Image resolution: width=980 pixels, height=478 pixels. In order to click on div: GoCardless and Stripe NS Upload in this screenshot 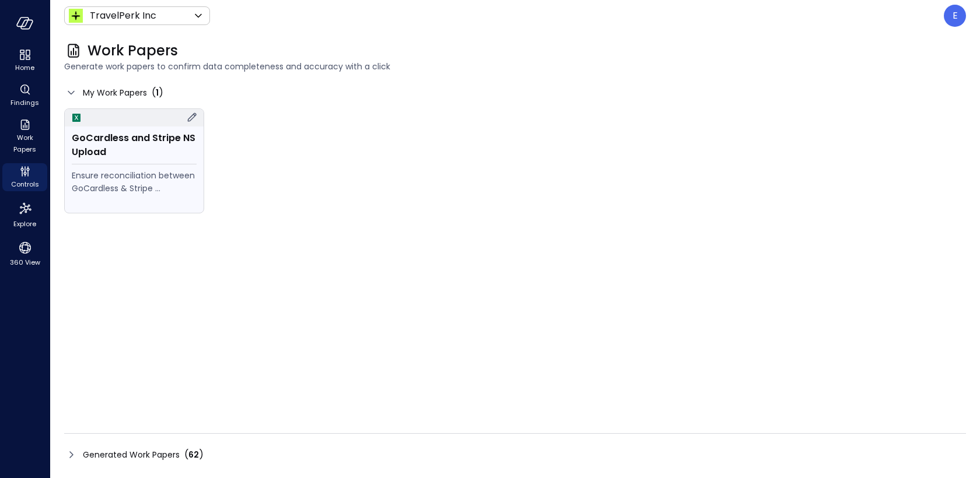, I will do `click(134, 145)`.